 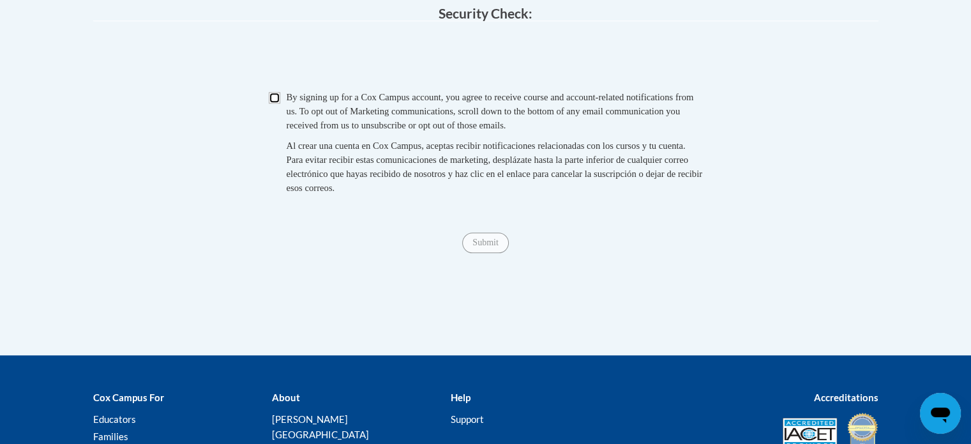 I want to click on span: Security Check:, so click(x=485, y=13).